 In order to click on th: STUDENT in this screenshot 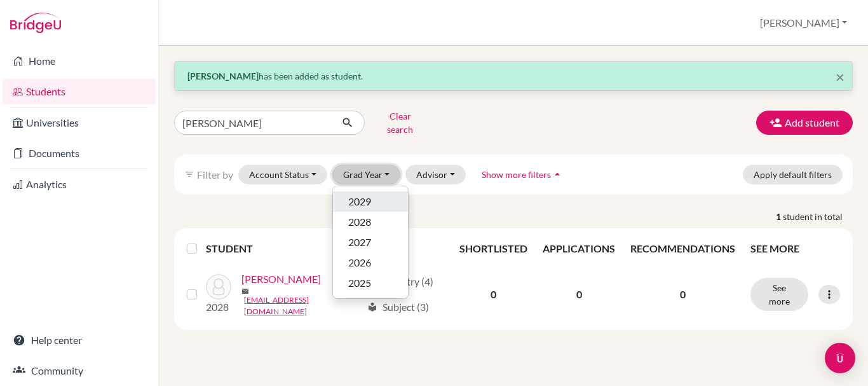, I will do `click(283, 249)`.